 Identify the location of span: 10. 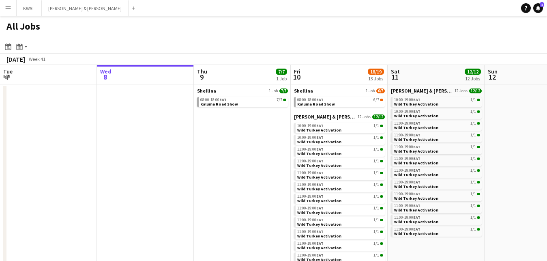
(296, 77).